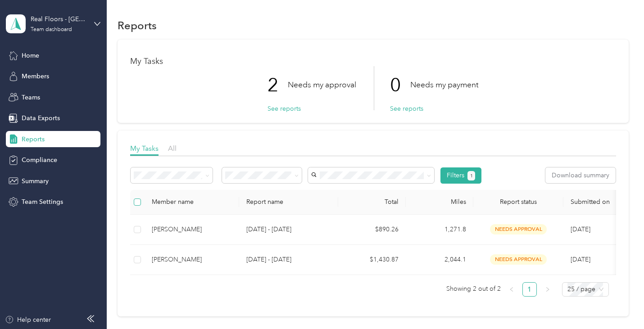 The height and width of the screenshot is (329, 644). I want to click on span: Compliance, so click(39, 160).